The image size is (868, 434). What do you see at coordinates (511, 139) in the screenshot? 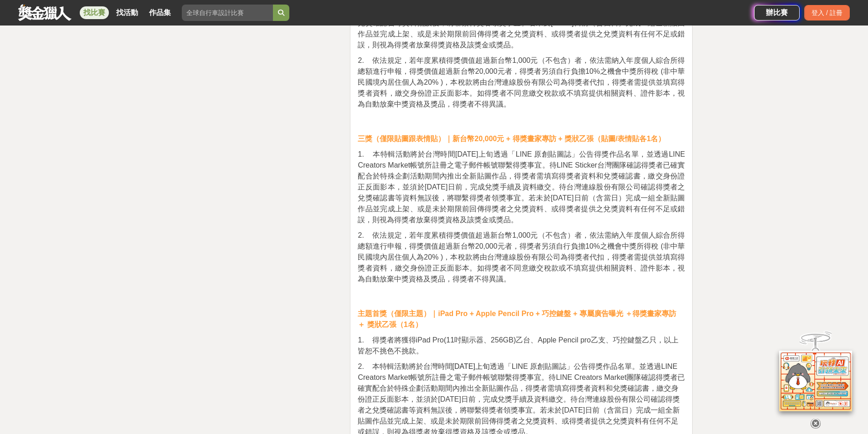
I see `strong: 三獎（僅限貼圖跟表情貼）｜新台幣20,000元 + 得獎畫家專訪 + 獎狀乙張（貼圖/表情貼各1名）` at bounding box center [511, 139].